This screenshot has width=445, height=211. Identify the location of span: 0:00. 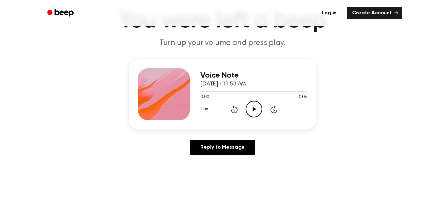
(205, 97).